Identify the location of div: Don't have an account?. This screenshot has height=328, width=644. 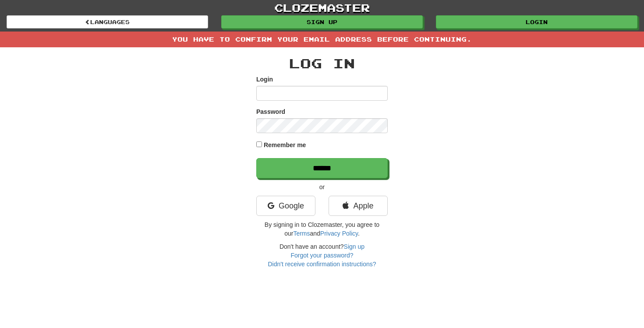
(322, 255).